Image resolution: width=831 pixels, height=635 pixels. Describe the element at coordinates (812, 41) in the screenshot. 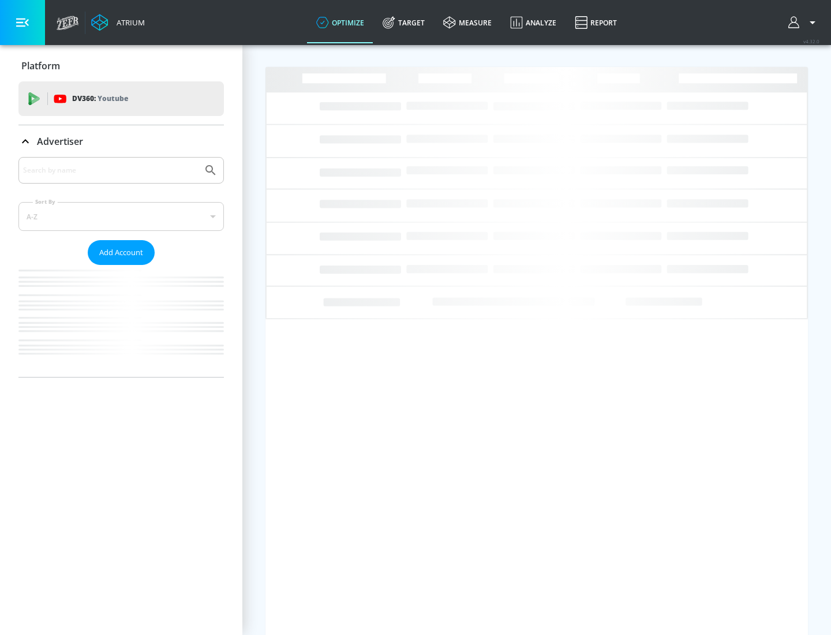

I see `span: v 4.32.0` at that location.